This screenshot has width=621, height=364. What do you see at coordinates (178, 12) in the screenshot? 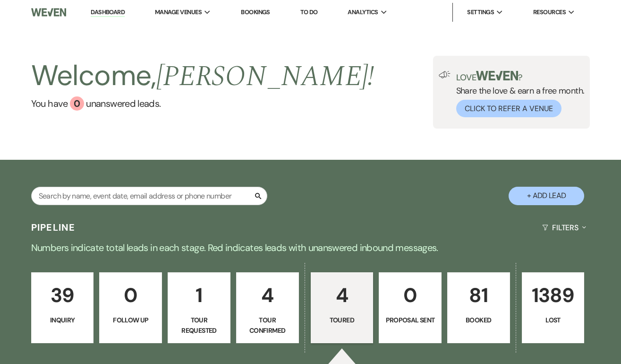
I see `span: Manage Venues` at bounding box center [178, 12].